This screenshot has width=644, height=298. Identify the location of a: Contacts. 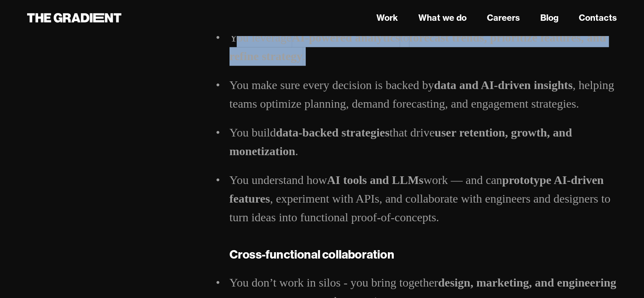
(598, 18).